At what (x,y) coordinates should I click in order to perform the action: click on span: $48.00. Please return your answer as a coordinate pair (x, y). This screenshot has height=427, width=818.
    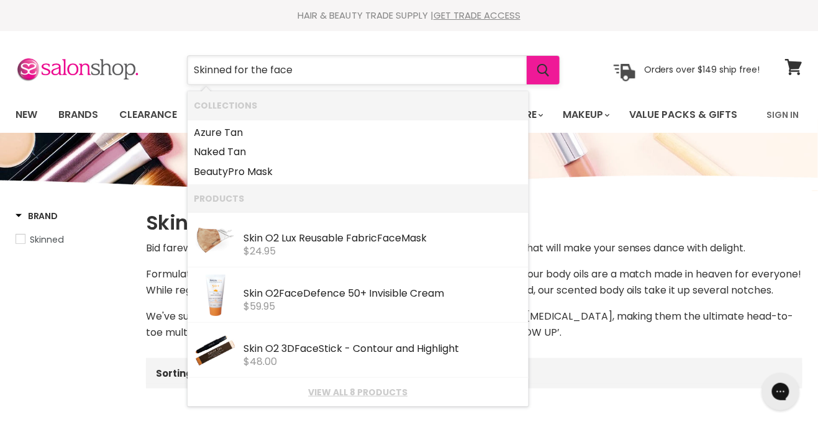
    Looking at the image, I should click on (260, 361).